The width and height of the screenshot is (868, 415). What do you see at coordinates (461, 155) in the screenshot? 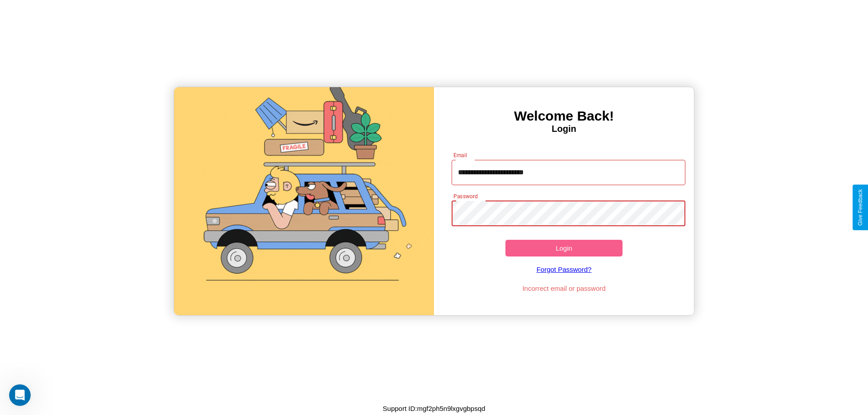
I see `label: Email` at bounding box center [461, 155].